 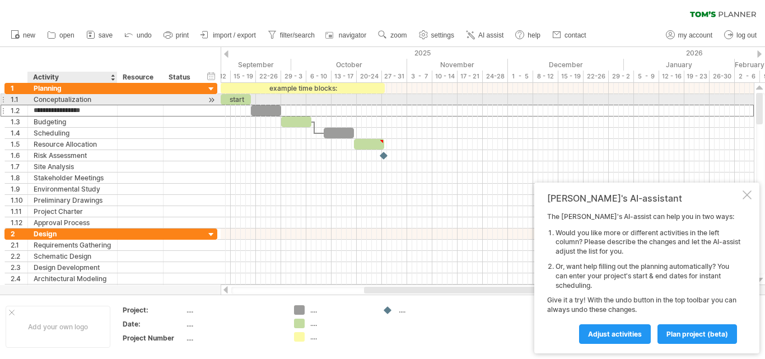 I want to click on div: 10 - 14, so click(x=445, y=76).